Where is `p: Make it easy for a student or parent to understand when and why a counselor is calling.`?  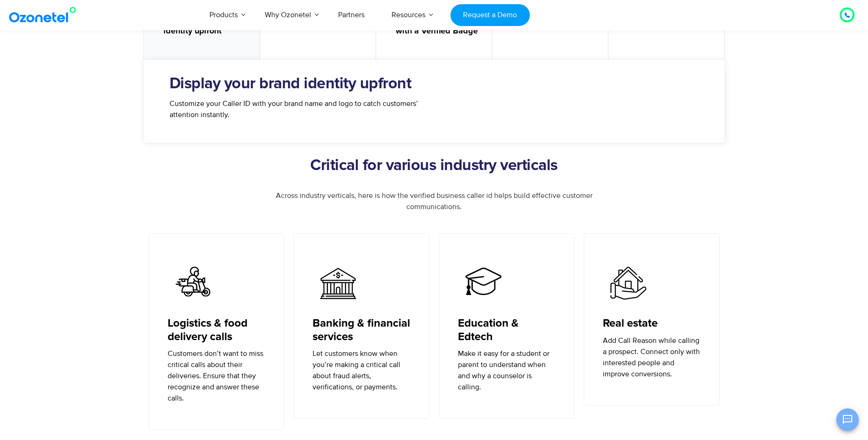
p: Make it easy for a student or parent to understand when and why a counselor is calling. is located at coordinates (507, 370).